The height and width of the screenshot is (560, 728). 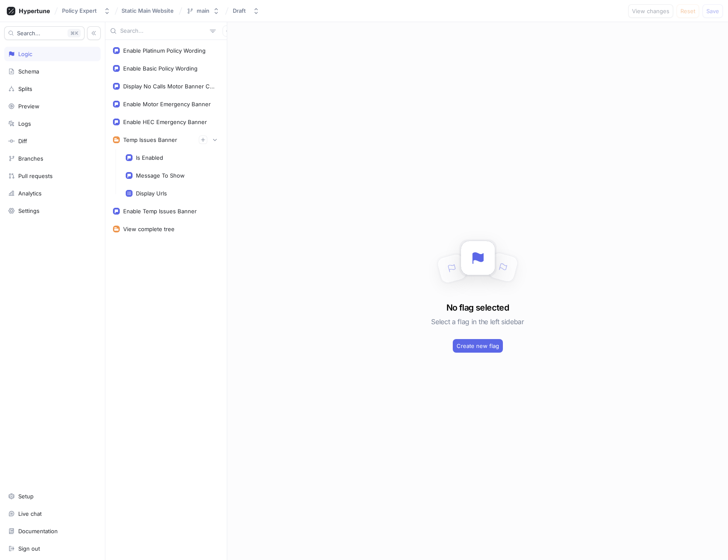 I want to click on div: Schema, so click(x=28, y=72).